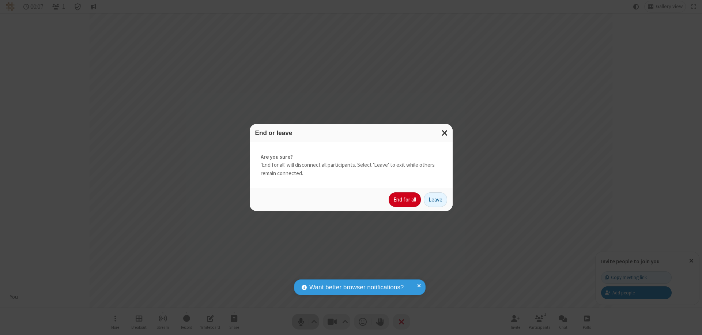 The height and width of the screenshot is (335, 702). What do you see at coordinates (351, 133) in the screenshot?
I see `h3: End or leave` at bounding box center [351, 133].